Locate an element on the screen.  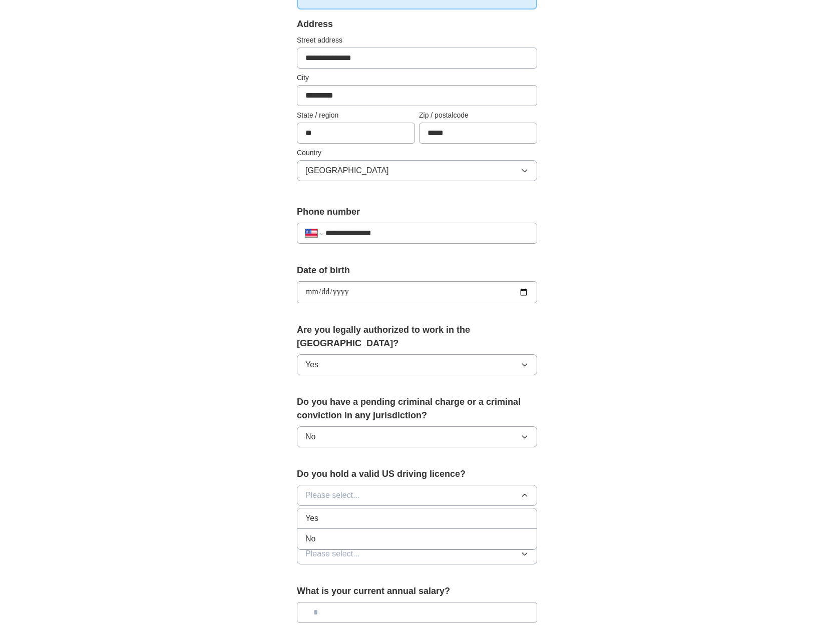
label: Country is located at coordinates (417, 153).